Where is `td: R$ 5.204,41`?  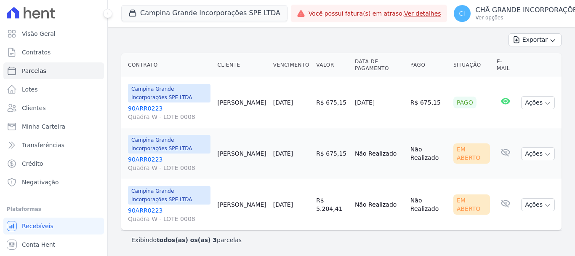
td: R$ 5.204,41 is located at coordinates (332, 204).